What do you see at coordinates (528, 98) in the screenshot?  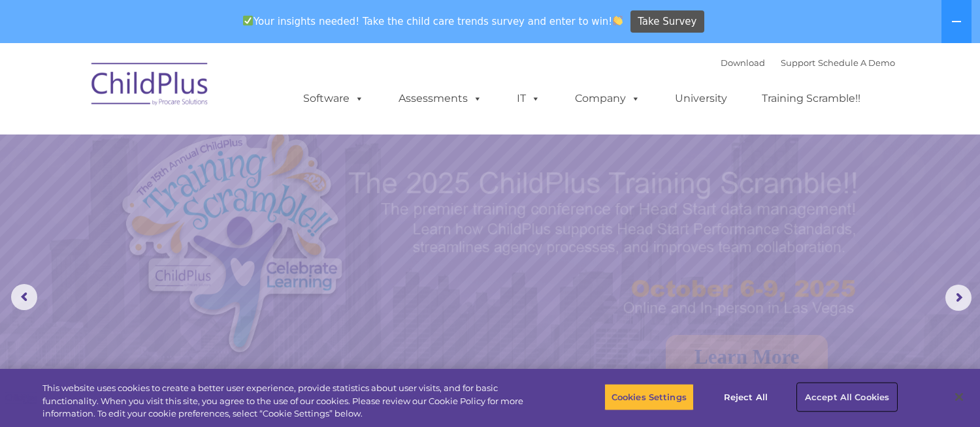 I see `a: IT` at bounding box center [528, 98].